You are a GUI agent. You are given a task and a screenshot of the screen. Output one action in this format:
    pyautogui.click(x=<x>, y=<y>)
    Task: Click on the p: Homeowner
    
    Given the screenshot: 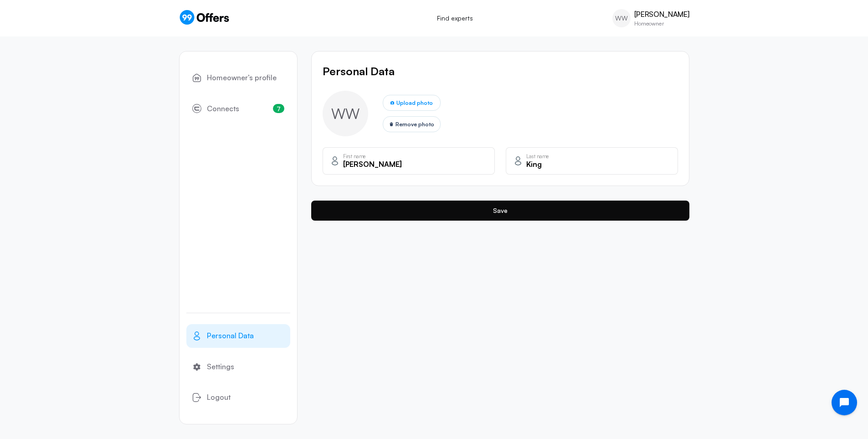 What is the action you would take?
    pyautogui.click(x=661, y=24)
    